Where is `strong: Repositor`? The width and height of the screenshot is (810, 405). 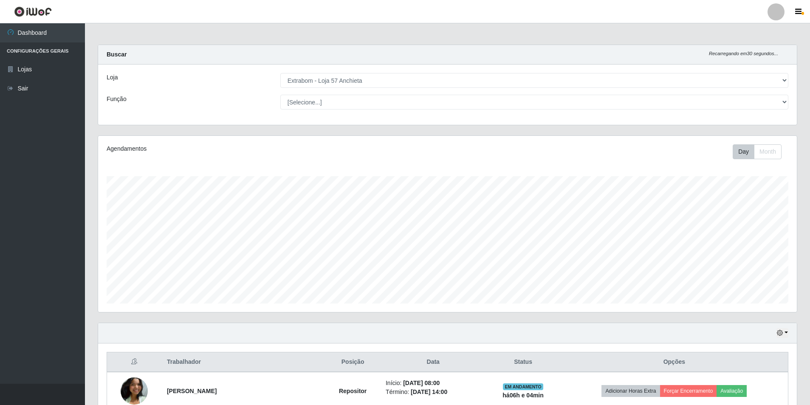
strong: Repositor is located at coordinates (353, 391).